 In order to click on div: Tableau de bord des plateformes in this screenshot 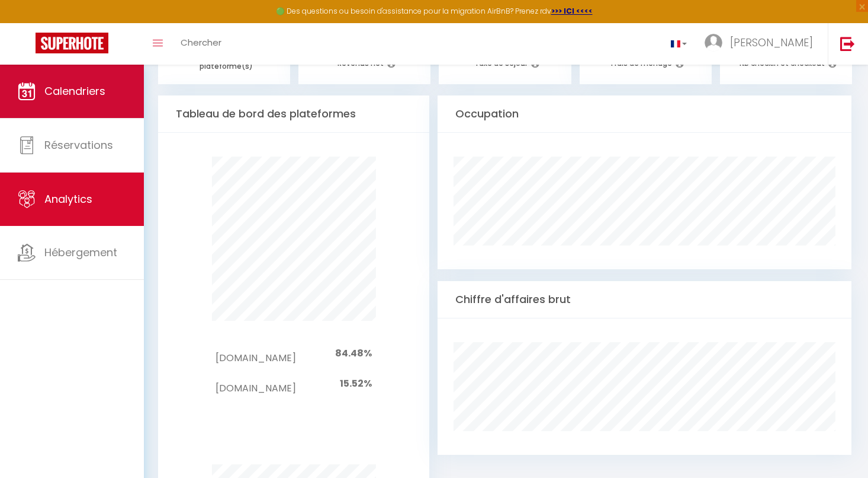, I will do `click(294, 114)`.